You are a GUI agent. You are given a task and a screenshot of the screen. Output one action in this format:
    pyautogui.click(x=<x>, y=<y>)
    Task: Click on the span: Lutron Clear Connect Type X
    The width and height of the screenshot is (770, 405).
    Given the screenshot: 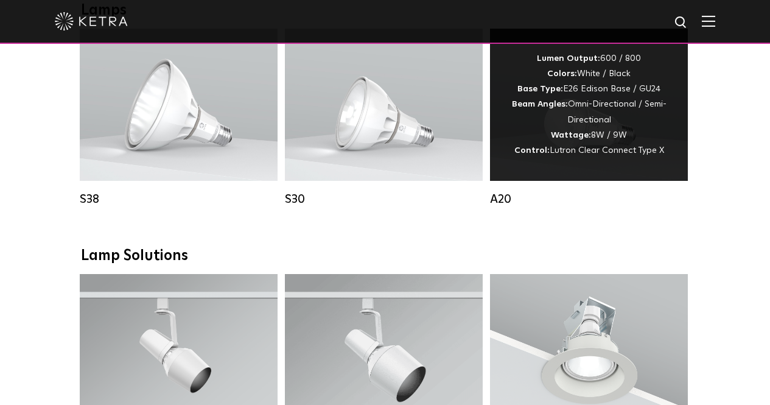 What is the action you would take?
    pyautogui.click(x=607, y=150)
    